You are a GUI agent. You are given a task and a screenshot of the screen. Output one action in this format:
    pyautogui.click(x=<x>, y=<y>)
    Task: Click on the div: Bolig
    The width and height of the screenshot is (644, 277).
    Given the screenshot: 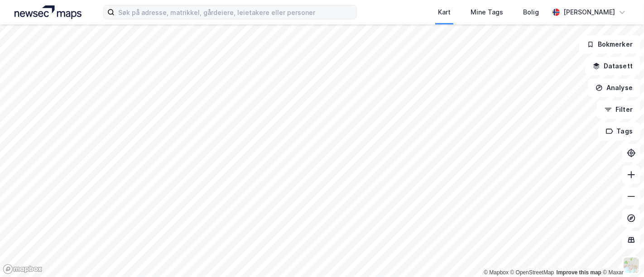 What is the action you would take?
    pyautogui.click(x=531, y=12)
    